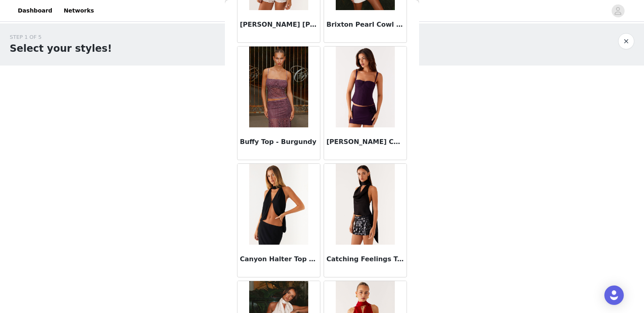 The image size is (644, 313). What do you see at coordinates (61, 37) in the screenshot?
I see `div: STEP 1 OF 5` at bounding box center [61, 37].